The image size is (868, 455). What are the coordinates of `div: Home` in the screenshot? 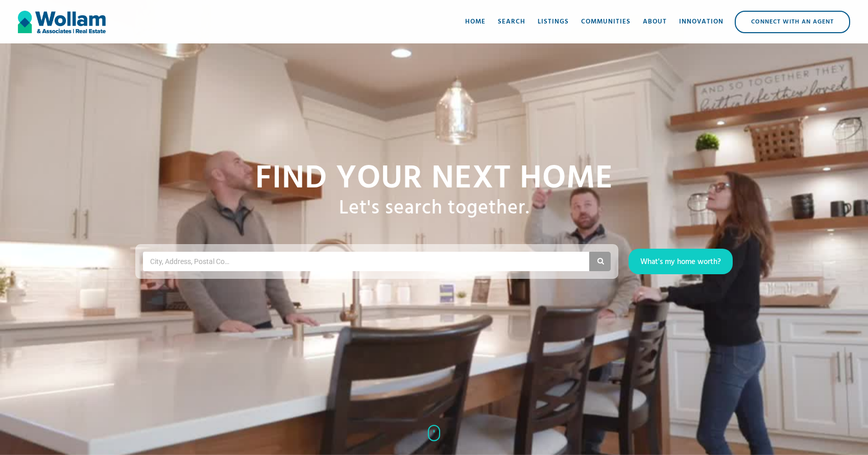 It's located at (476, 22).